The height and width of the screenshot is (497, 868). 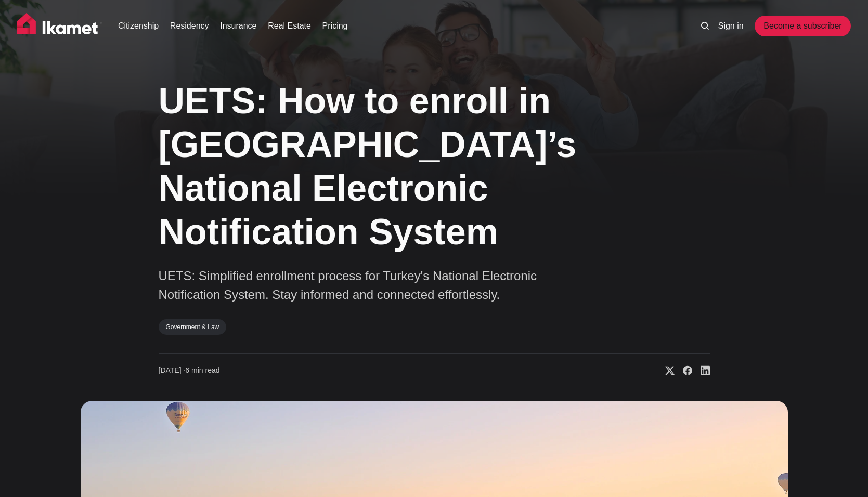 I want to click on a: Real Estate, so click(x=289, y=26).